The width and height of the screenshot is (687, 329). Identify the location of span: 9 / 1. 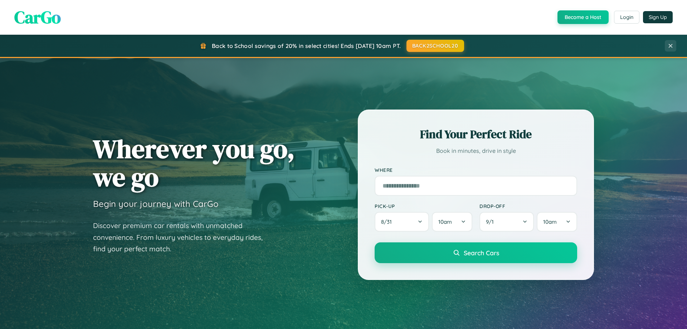
(492, 222).